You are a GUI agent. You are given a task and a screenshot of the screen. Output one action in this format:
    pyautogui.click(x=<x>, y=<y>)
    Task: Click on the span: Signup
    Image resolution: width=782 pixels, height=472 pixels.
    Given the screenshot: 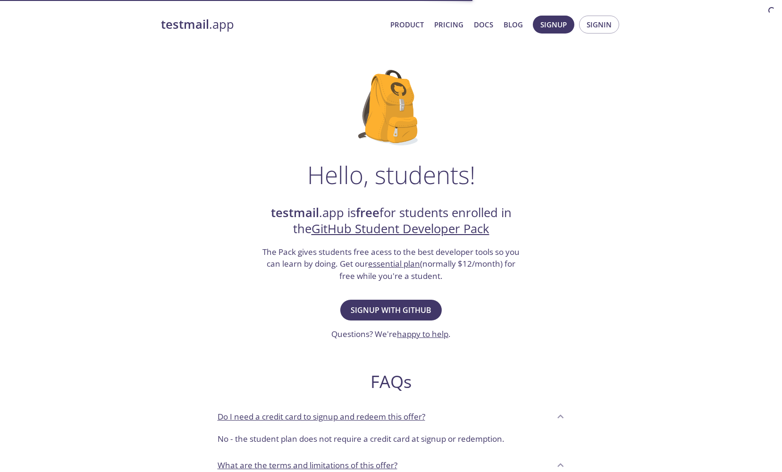 What is the action you would take?
    pyautogui.click(x=554, y=25)
    